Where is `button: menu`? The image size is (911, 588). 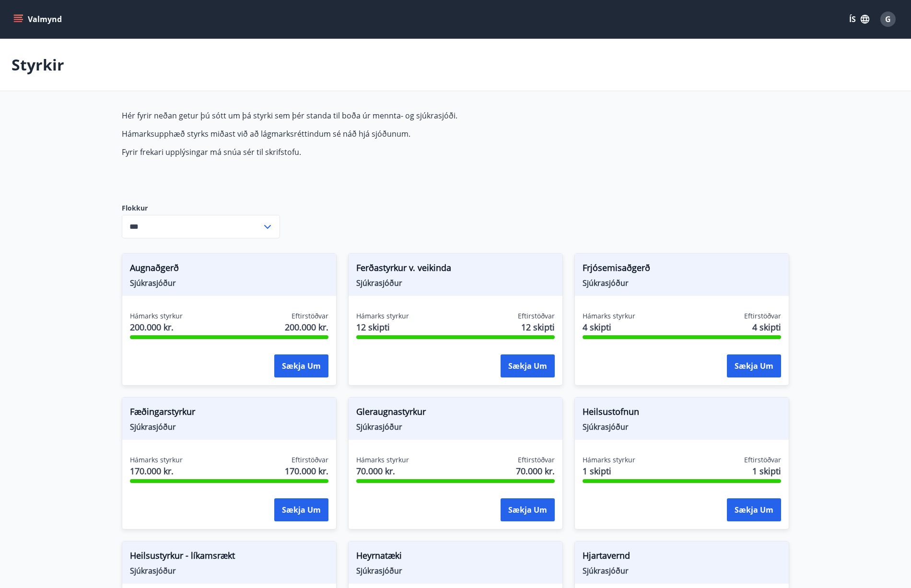 button: menu is located at coordinates (38, 19).